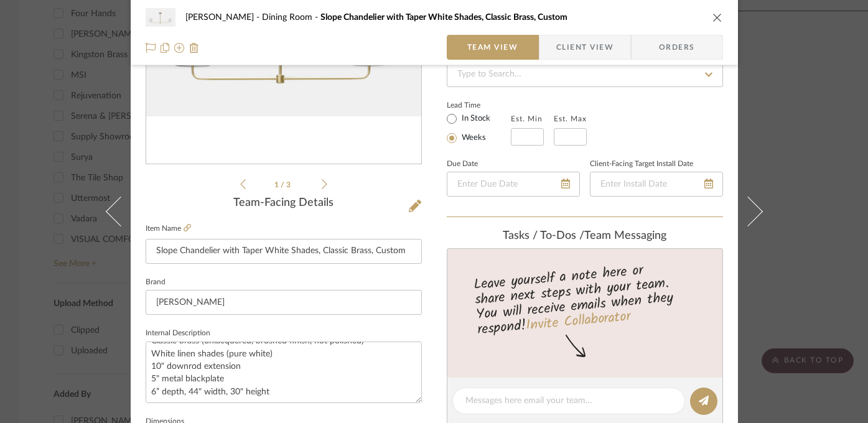  Describe the element at coordinates (284, 252) in the screenshot. I see `input: Enter Item Name` at that location.